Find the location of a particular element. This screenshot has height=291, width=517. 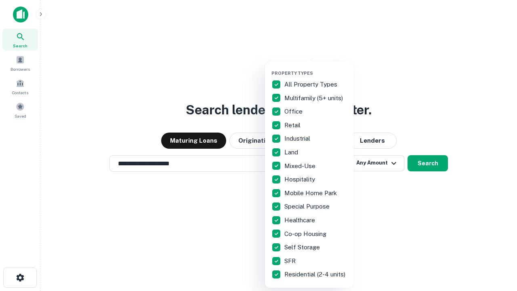

p: Healthcare is located at coordinates (301, 220).